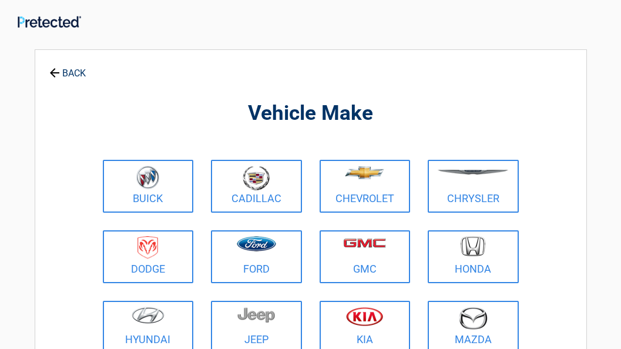 The width and height of the screenshot is (621, 349). Describe the element at coordinates (148, 257) in the screenshot. I see `a: Dodge` at that location.